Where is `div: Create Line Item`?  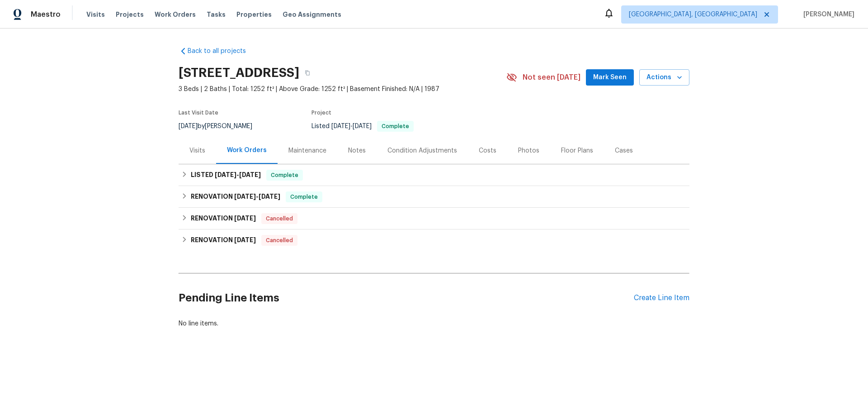 div: Create Line Item is located at coordinates (661, 298).